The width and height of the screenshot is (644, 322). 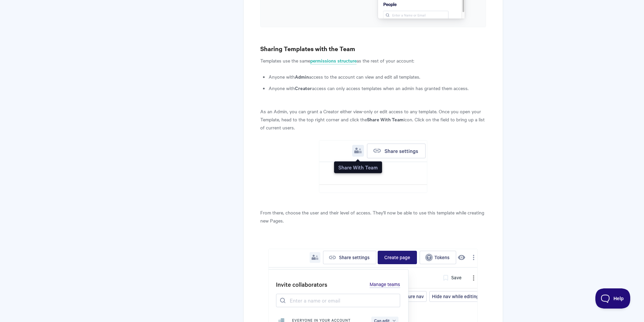 I want to click on h3: Sharing Templates with the Team, so click(x=373, y=48).